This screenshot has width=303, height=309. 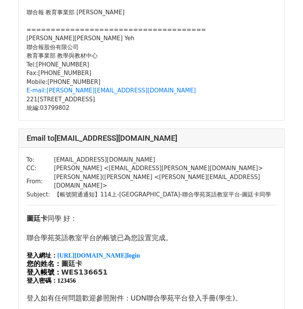 I want to click on span: 聯合學苑英語教室平台的, so click(x=65, y=237).